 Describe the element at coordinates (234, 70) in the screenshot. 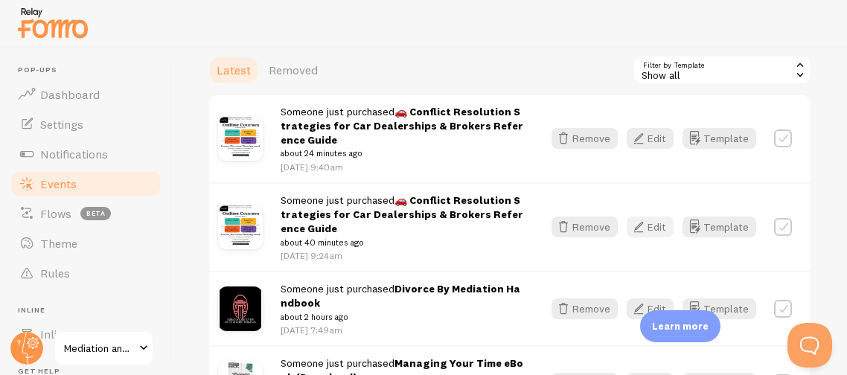

I see `a: Latest` at that location.